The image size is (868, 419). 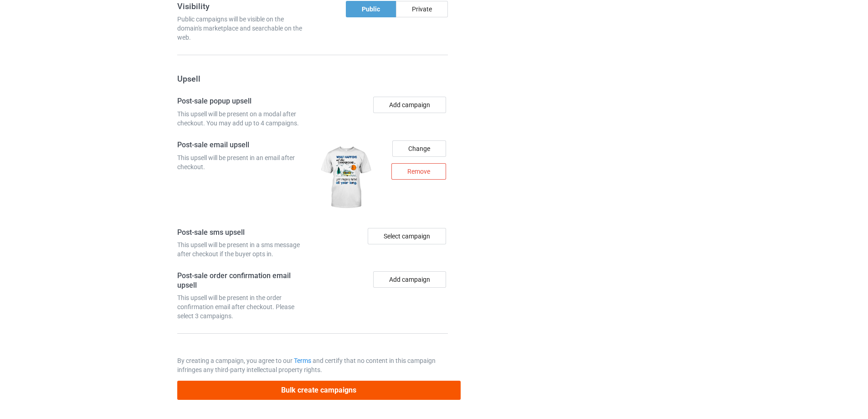 I want to click on div: This upsell will be present in a sms message after checkout if the buyer opts in., so click(x=244, y=249).